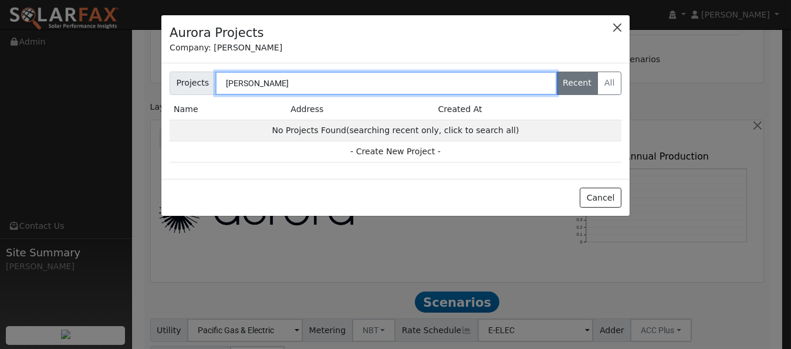 The image size is (791, 349). I want to click on td: No Projects Found, so click(396, 130).